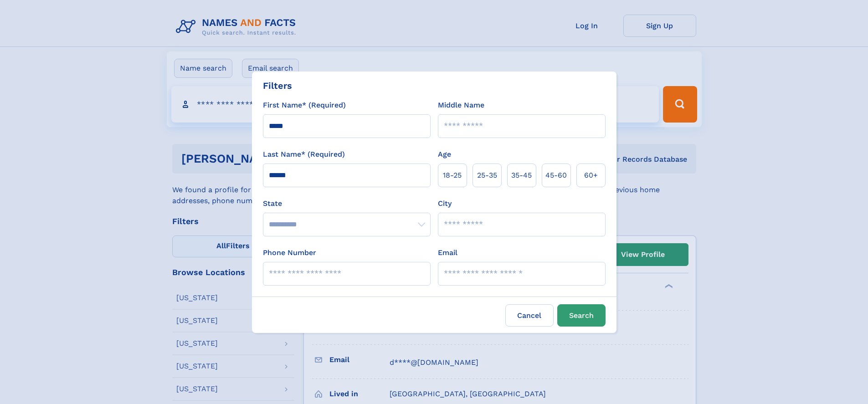  Describe the element at coordinates (347, 204) in the screenshot. I see `label: State` at that location.